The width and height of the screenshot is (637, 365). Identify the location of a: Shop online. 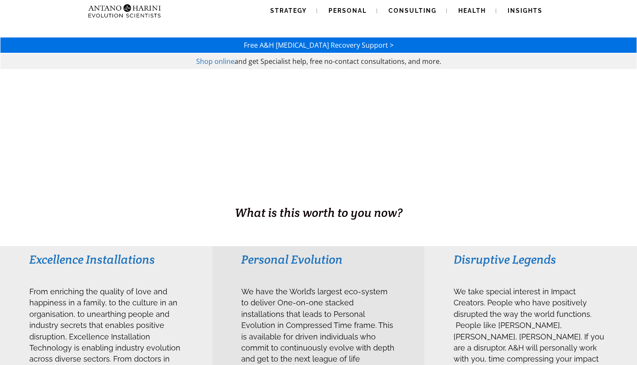
(215, 61).